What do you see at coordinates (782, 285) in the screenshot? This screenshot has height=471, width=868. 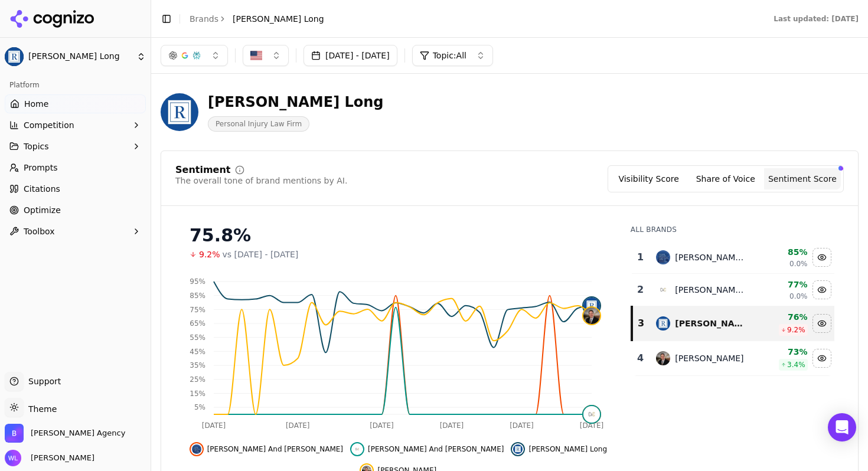 I see `div: 77%` at bounding box center [782, 285].